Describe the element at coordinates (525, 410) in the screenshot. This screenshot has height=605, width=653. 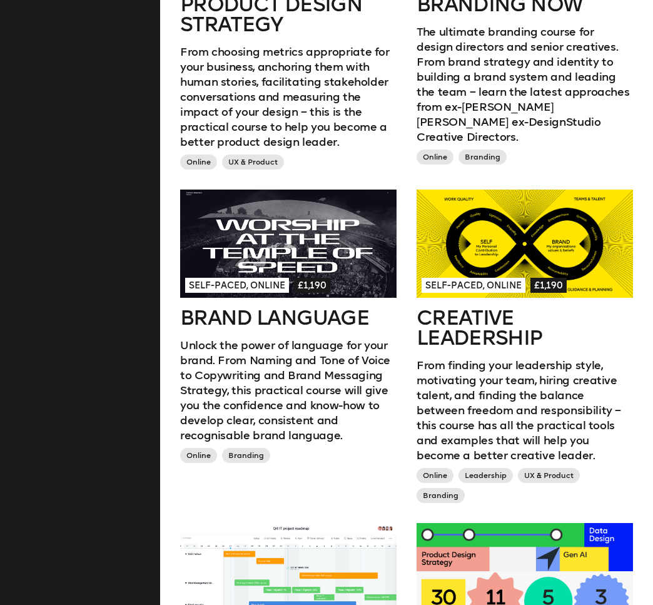
I see `p: From finding your leadership style, motivating your team, hiring creative talent, and finding the...` at that location.